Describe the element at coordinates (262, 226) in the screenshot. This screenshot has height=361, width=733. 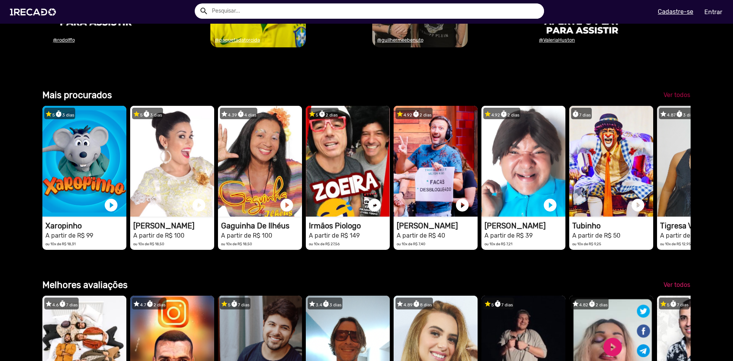
I see `h1: Gaguinha De Ilhéus` at that location.